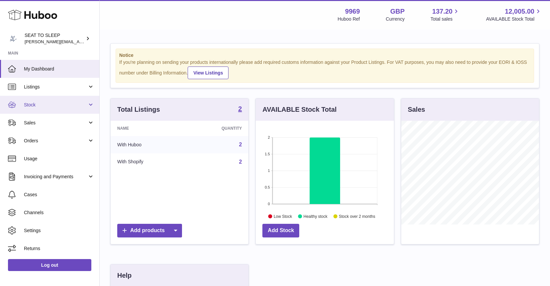 This screenshot has height=286, width=550. What do you see at coordinates (55, 176) in the screenshot?
I see `span: Invoicing and Payments` at bounding box center [55, 176].